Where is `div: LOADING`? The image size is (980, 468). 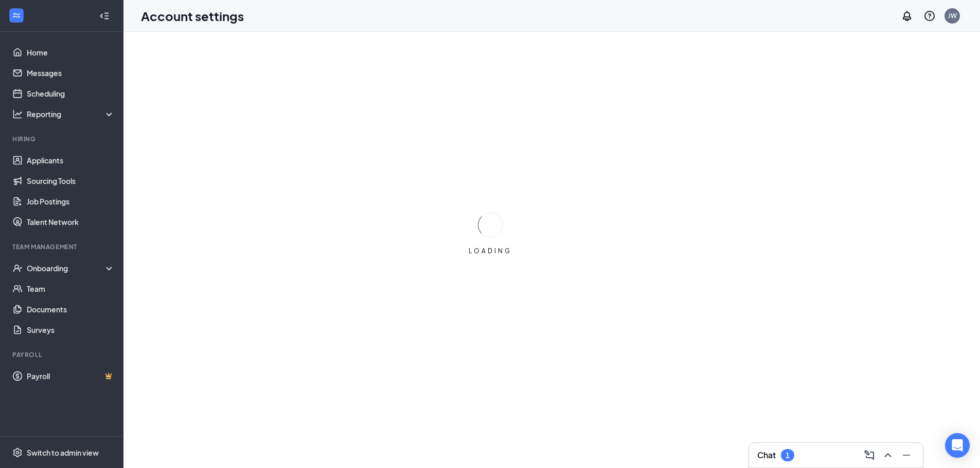
div: LOADING is located at coordinates (490, 251).